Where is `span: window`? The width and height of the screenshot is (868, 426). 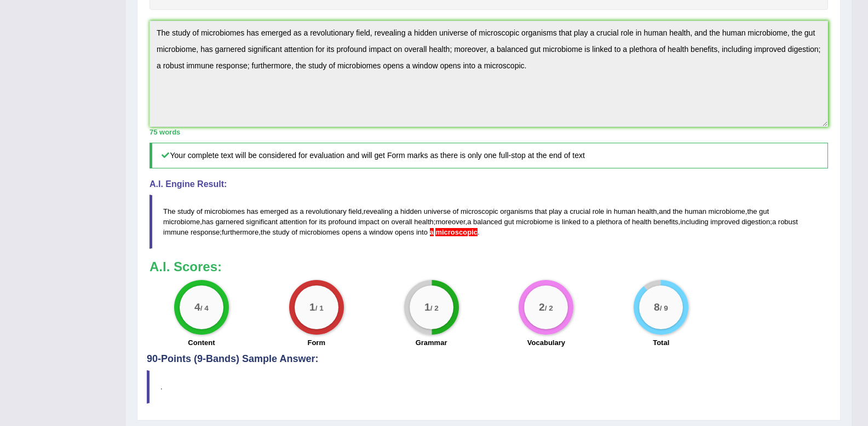 span: window is located at coordinates (381, 232).